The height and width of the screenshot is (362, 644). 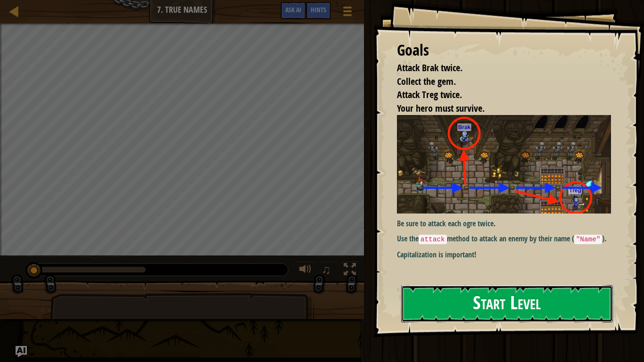 I want to click on button: Adjust volume, so click(x=306, y=270).